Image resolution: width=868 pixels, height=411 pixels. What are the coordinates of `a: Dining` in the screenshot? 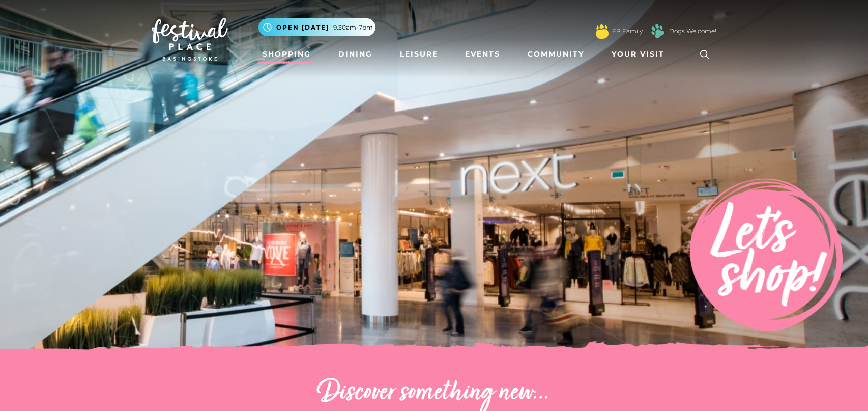 It's located at (355, 54).